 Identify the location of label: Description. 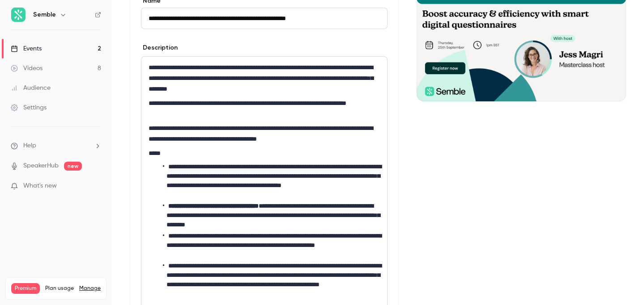
(159, 48).